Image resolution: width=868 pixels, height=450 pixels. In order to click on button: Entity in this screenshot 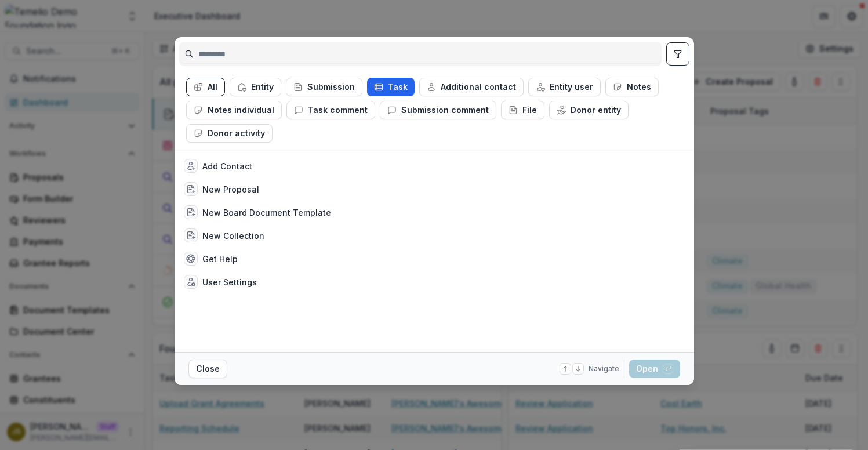, I will do `click(255, 87)`.